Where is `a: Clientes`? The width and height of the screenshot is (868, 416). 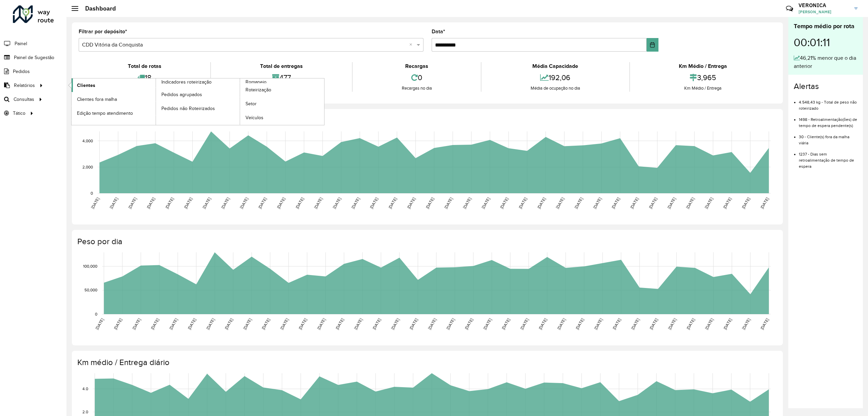 a: Clientes is located at coordinates (114, 85).